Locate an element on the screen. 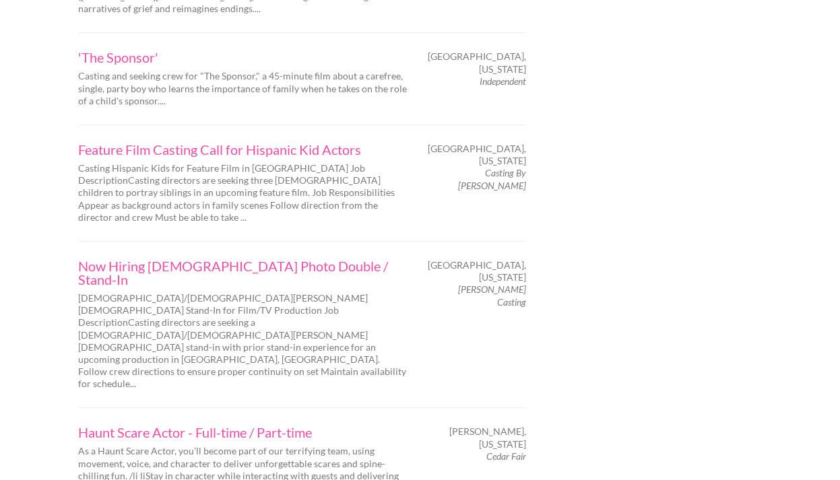 The image size is (840, 480). a: Haunt Scare Actor - Full-time / Part-time is located at coordinates (243, 432).